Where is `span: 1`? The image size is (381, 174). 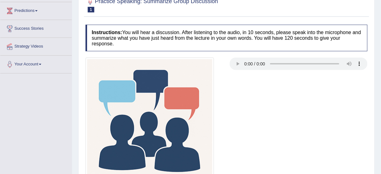
span: 1 is located at coordinates (91, 10).